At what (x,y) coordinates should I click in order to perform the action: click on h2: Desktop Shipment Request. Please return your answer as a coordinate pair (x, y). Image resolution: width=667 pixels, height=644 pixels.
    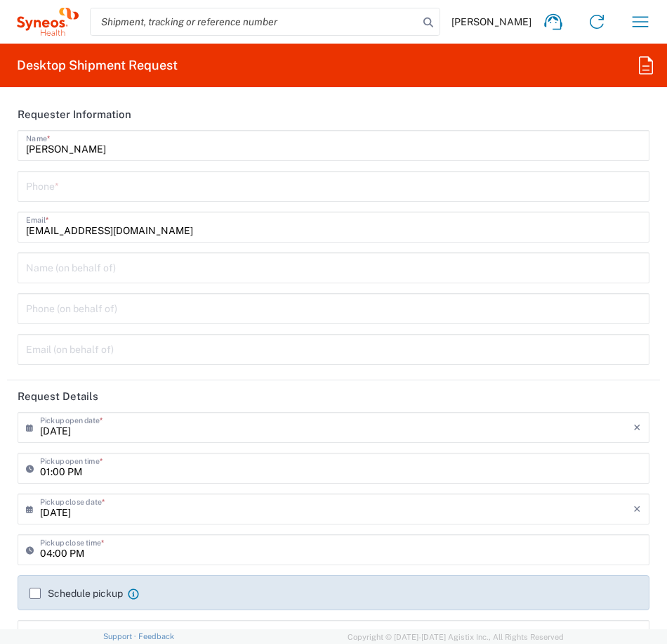
    Looking at the image, I should click on (97, 65).